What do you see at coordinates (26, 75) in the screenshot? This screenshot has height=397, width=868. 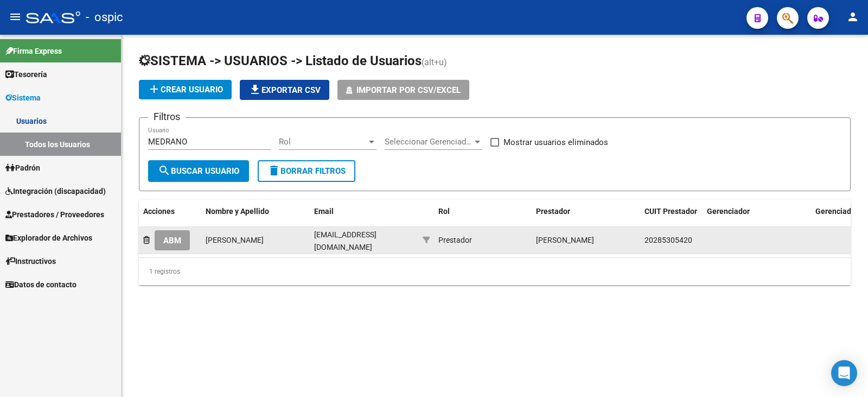 I see `span: Tesorería` at bounding box center [26, 75].